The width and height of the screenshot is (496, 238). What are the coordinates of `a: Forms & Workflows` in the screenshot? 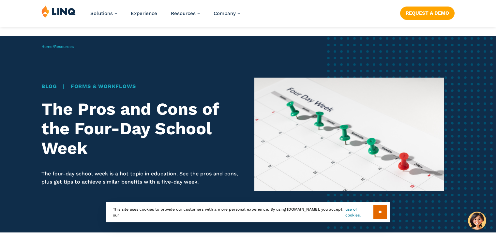 It's located at (103, 86).